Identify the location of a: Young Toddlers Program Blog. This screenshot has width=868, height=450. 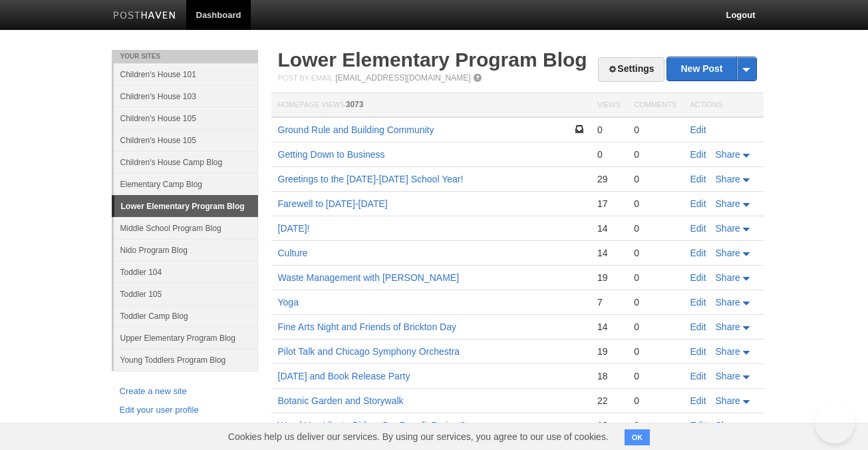
(185, 360).